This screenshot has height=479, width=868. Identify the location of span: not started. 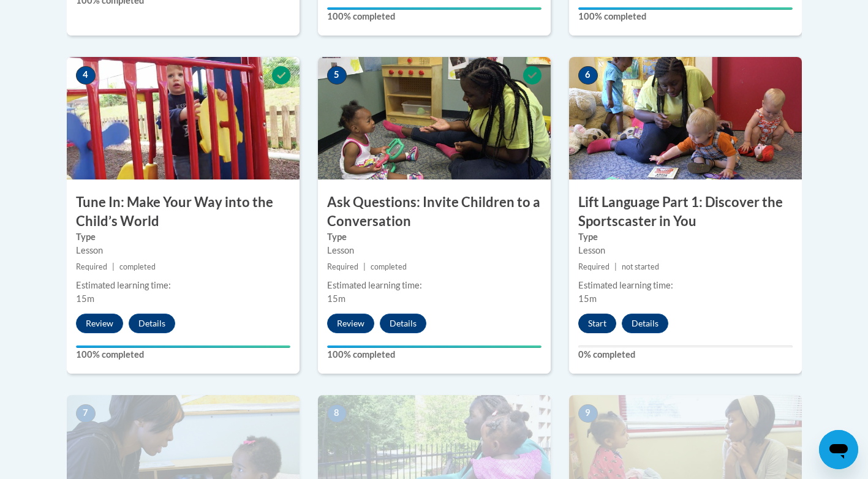
(639, 267).